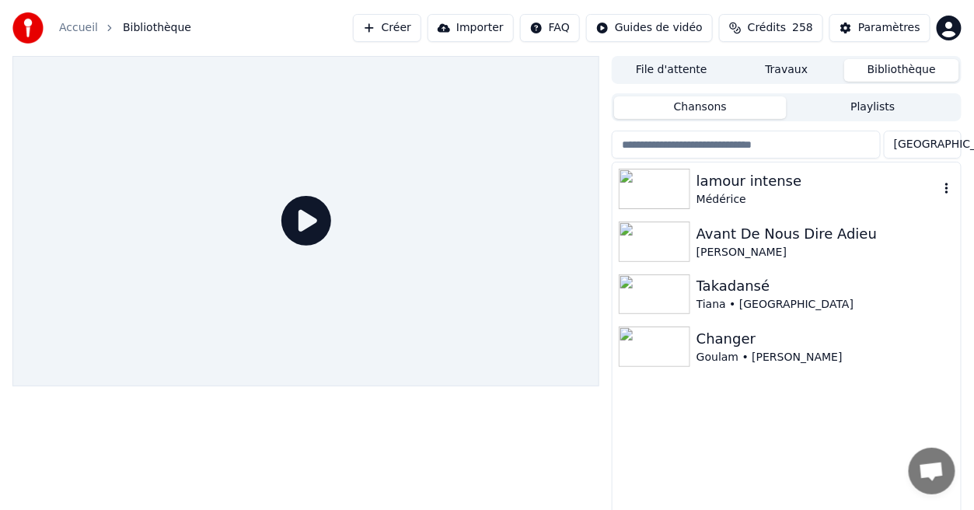  I want to click on button: Bibliothèque, so click(902, 70).